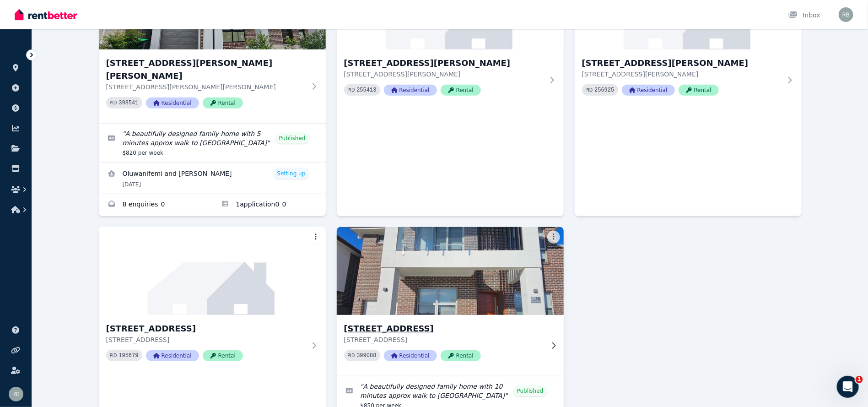 This screenshot has height=407, width=868. What do you see at coordinates (128, 356) in the screenshot?
I see `code: 195679` at bounding box center [128, 356].